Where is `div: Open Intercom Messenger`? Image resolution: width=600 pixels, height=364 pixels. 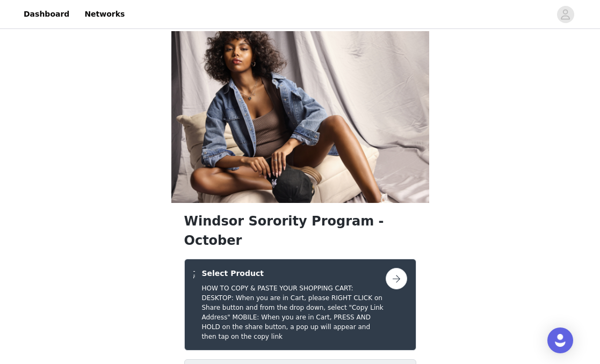
div: Open Intercom Messenger is located at coordinates (561, 341).